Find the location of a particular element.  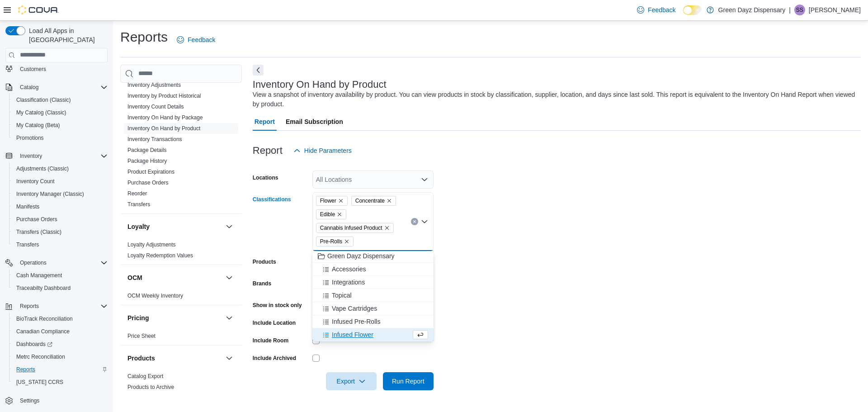

a: Reorder is located at coordinates (137, 194).